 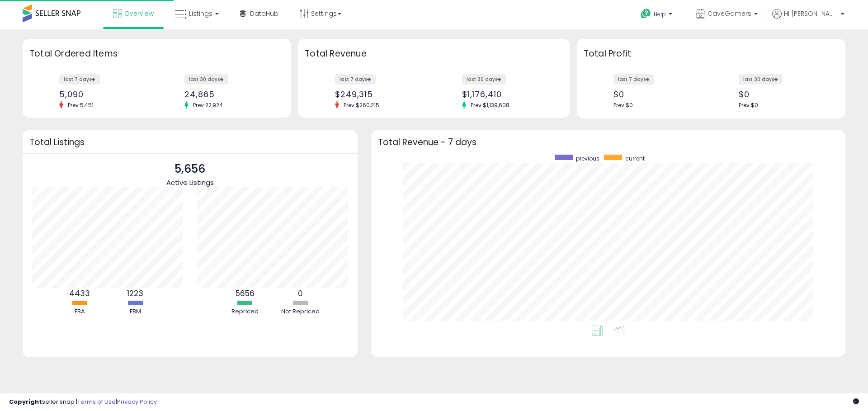 What do you see at coordinates (657, 15) in the screenshot?
I see `a: Help` at bounding box center [657, 15].